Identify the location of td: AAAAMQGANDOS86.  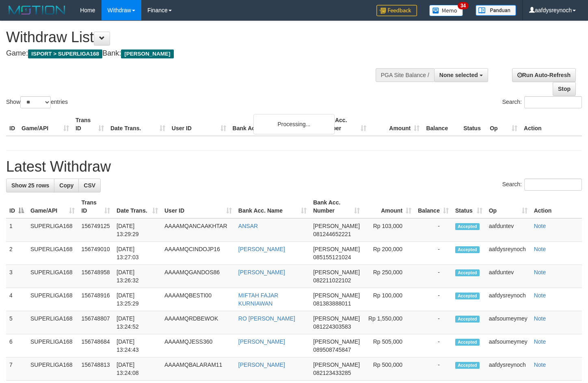
(198, 276).